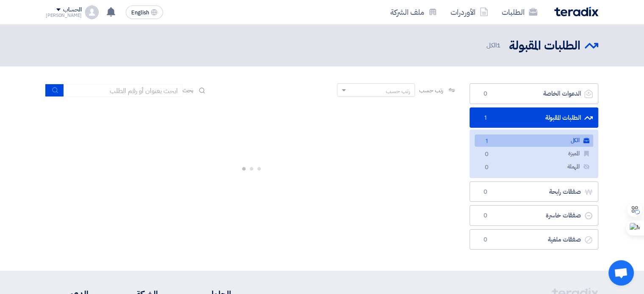 This screenshot has height=294, width=644. I want to click on span: بحث, so click(188, 90).